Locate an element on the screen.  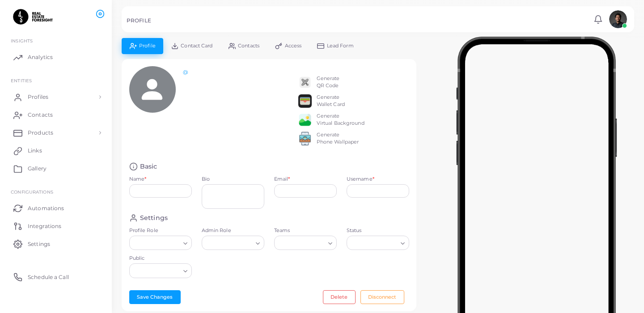
img: e64e04433dee680bcc62d3a6779a8f701ecaf3be228fb80ea91b313d80e16e10.png is located at coordinates (305, 120).